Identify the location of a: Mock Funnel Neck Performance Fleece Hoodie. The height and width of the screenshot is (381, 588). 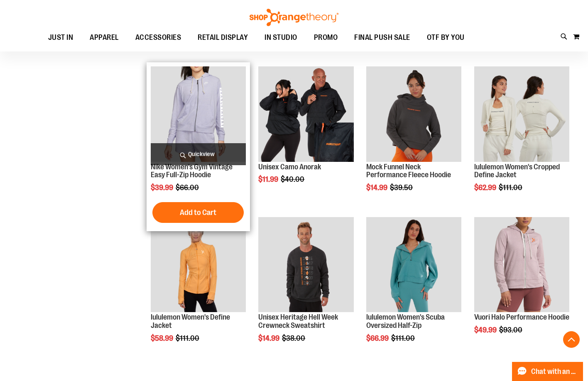
(409, 171).